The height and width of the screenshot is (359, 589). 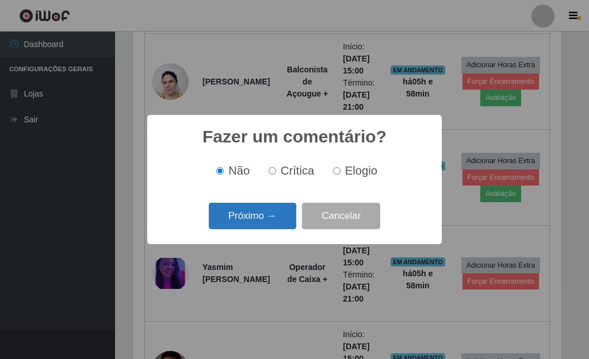 I want to click on span: Elogio, so click(x=361, y=171).